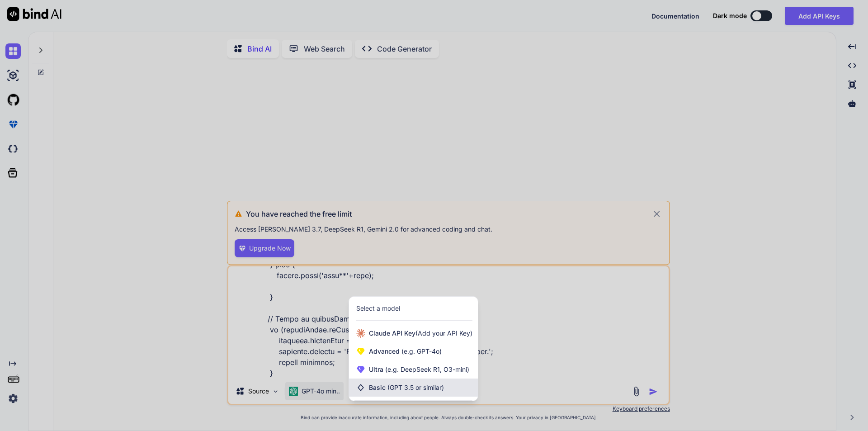 Image resolution: width=868 pixels, height=431 pixels. I want to click on span: (GPT 3.5 or similar), so click(415, 388).